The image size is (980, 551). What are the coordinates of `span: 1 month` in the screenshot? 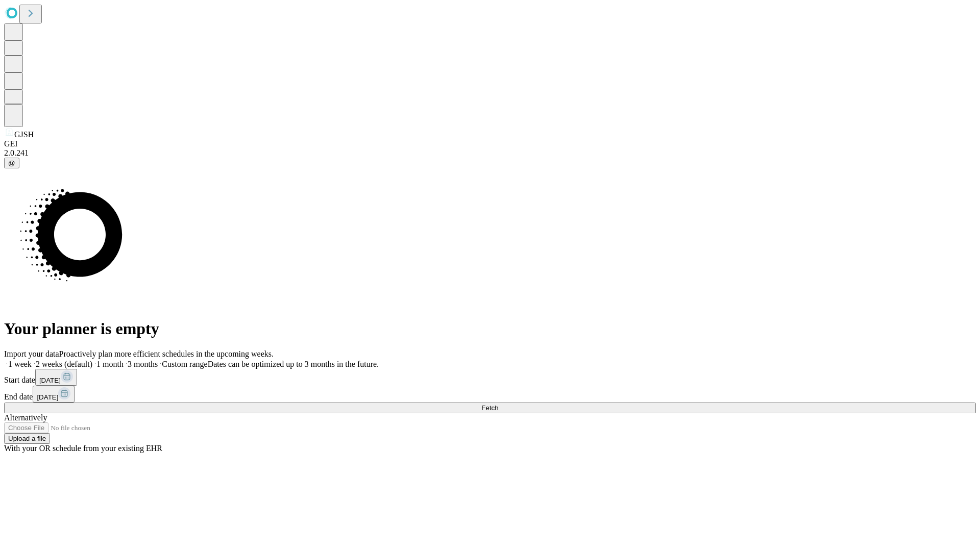 It's located at (110, 364).